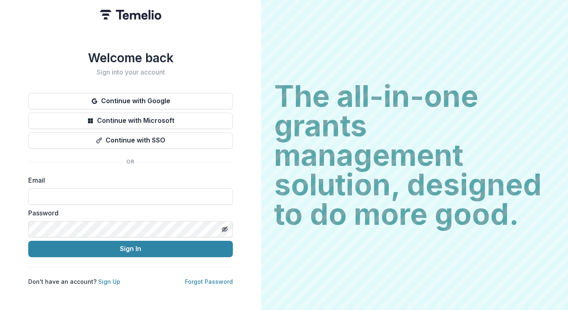 This screenshot has height=310, width=568. I want to click on button: Continue with SSO, so click(131, 140).